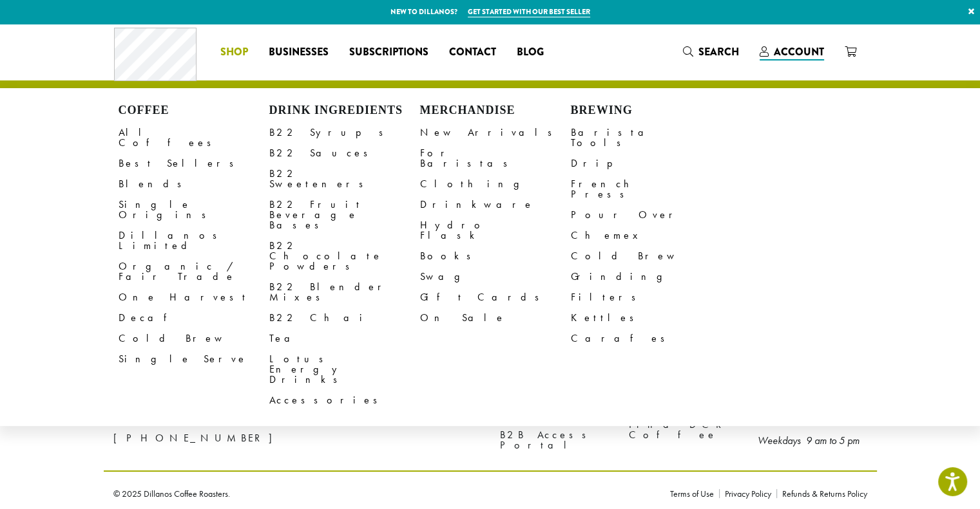 Image resolution: width=980 pixels, height=509 pixels. I want to click on a: Terms of Use, so click(694, 494).